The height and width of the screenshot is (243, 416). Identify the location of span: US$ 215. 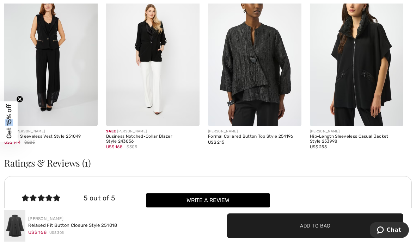
(216, 143).